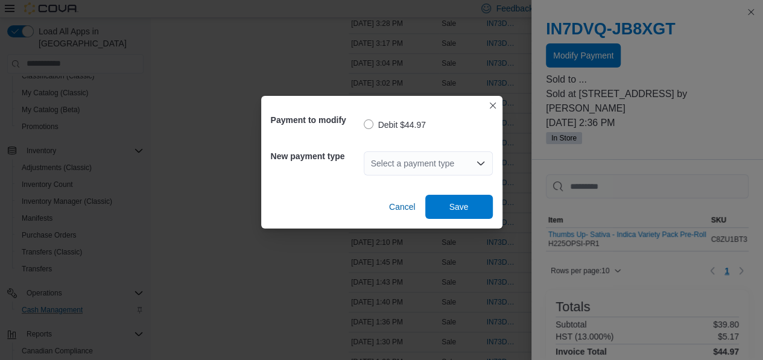  What do you see at coordinates (402, 207) in the screenshot?
I see `button: Cancel` at bounding box center [402, 207].